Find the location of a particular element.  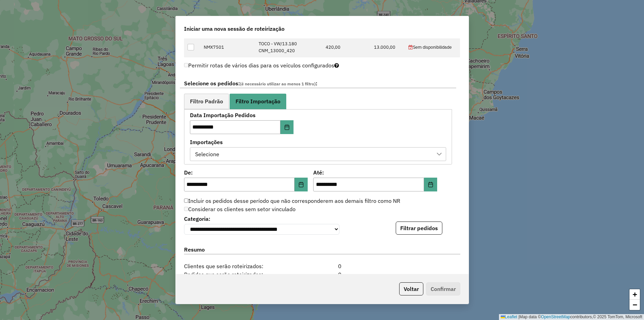

label: Data Importação Pedidos is located at coordinates (243, 115).